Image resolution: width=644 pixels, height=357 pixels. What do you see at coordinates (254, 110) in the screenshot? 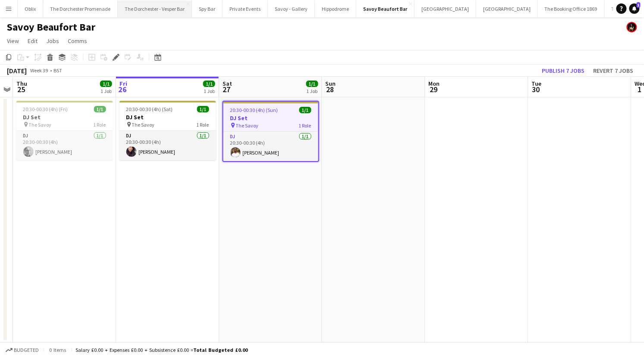
I see `span: 20:30-00:30 (4h) (Sun)` at bounding box center [254, 110].